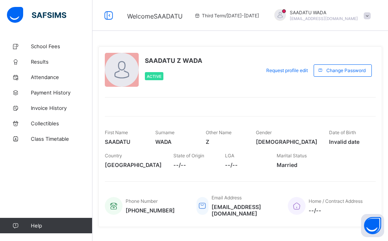 The height and width of the screenshot is (241, 388). I want to click on span: Request profile edit, so click(287, 70).